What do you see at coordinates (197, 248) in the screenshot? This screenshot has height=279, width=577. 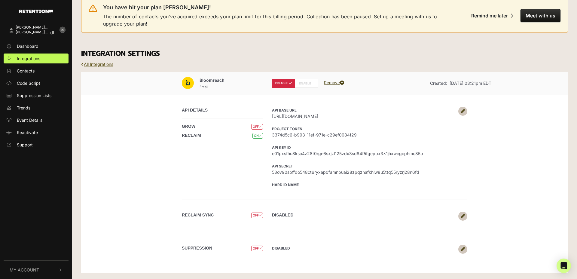 I see `label: SUPPRESSION` at bounding box center [197, 248].